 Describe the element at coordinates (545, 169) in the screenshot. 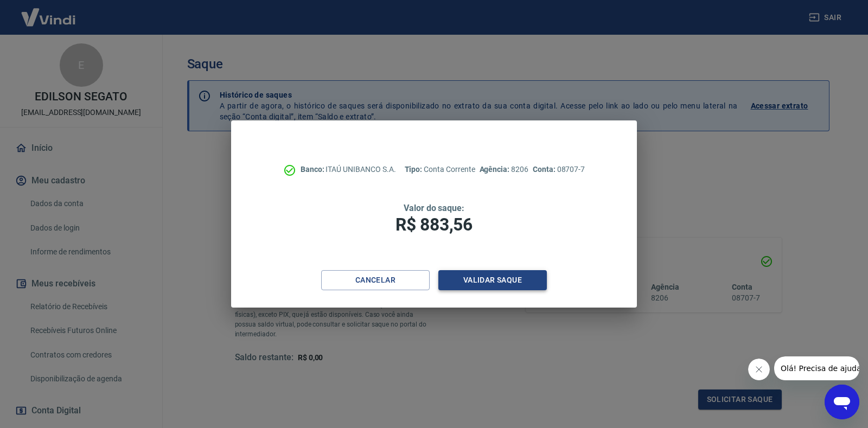

I see `span: Conta:` at that location.